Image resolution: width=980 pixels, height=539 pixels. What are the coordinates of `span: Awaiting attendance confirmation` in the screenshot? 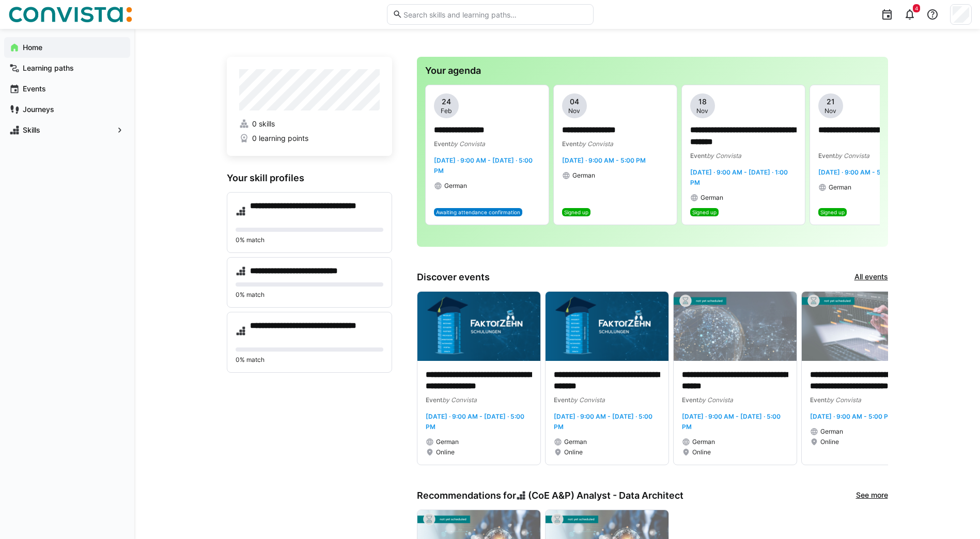 It's located at (478, 212).